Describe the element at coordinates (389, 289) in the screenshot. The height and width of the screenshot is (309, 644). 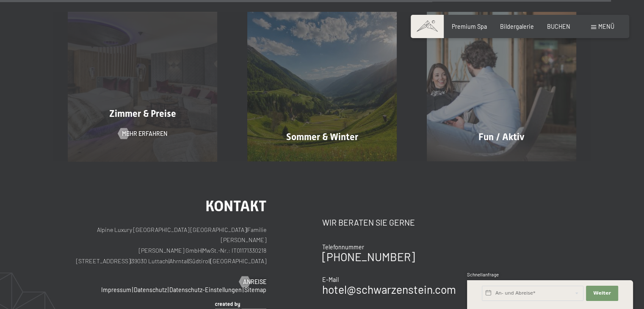
I see `a: hotel@schwarzenstein.com` at that location.